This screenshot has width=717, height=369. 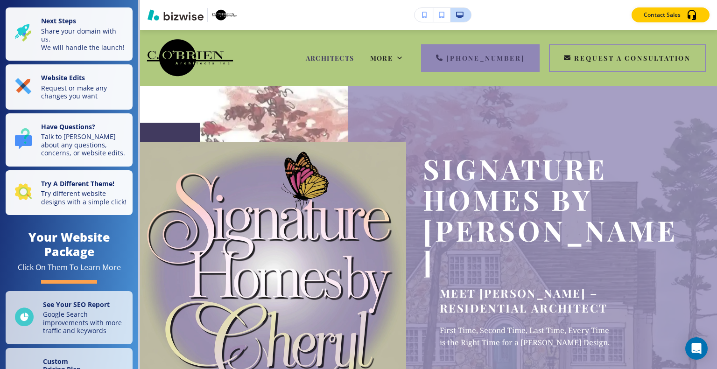 What do you see at coordinates (386, 58) in the screenshot?
I see `div: More` at bounding box center [386, 58].